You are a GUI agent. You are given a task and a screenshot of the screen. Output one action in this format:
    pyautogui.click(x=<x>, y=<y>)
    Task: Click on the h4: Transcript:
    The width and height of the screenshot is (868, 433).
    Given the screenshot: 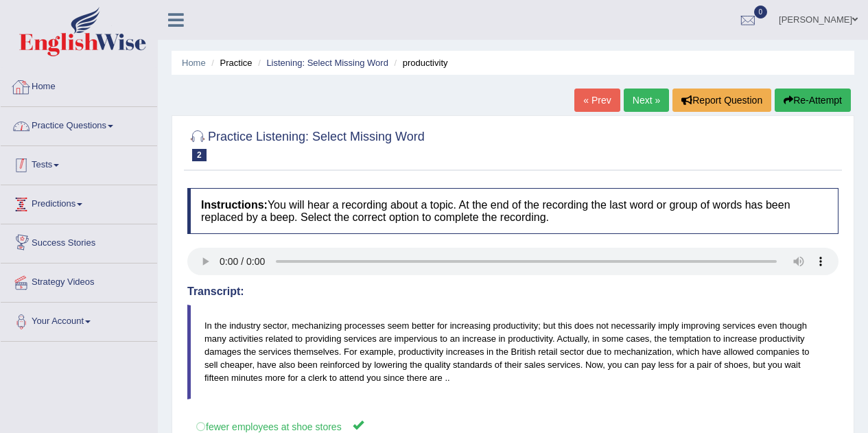 What is the action you would take?
    pyautogui.click(x=512, y=292)
    